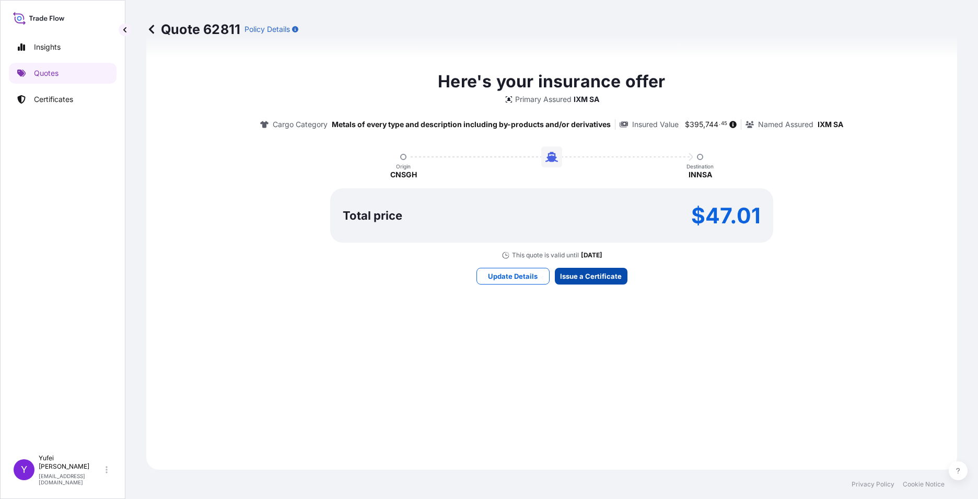 The image size is (978, 499). I want to click on span: 45, so click(724, 123).